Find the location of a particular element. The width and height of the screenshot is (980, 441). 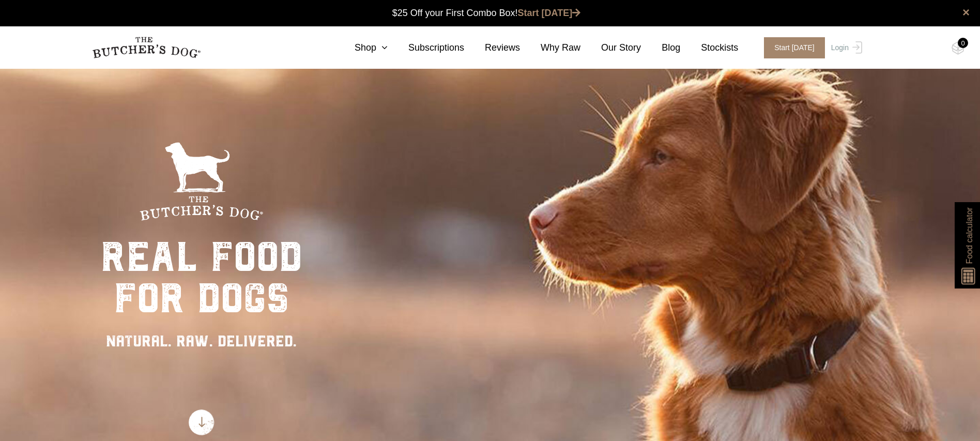

a: Blog is located at coordinates (661, 47).